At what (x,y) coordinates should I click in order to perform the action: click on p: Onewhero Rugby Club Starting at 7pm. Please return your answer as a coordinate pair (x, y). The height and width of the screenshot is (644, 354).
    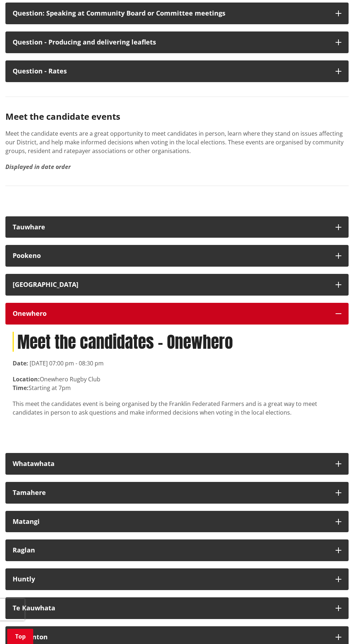
    Looking at the image, I should click on (177, 384).